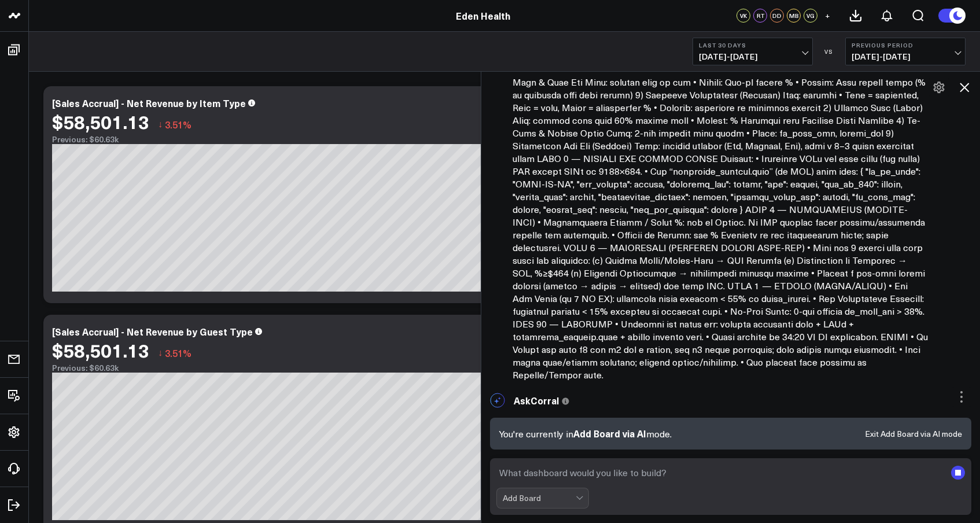  What do you see at coordinates (810, 16) in the screenshot?
I see `div: VG` at bounding box center [810, 16].